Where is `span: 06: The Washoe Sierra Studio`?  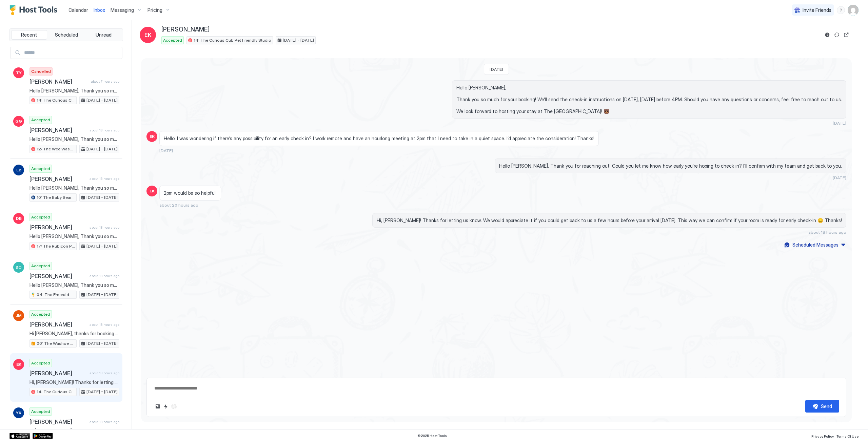
span: 06: The Washoe Sierra Studio is located at coordinates (56, 343).